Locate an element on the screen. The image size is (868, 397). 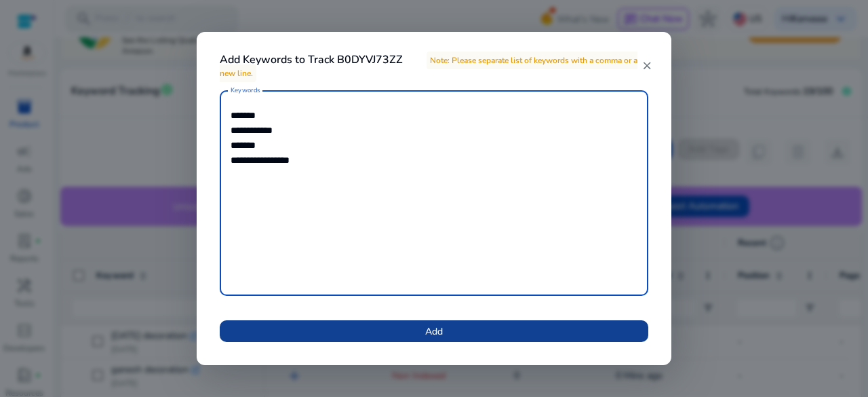
span: Note: Please separate list of keywords with a comma or a new line. is located at coordinates (428, 66).